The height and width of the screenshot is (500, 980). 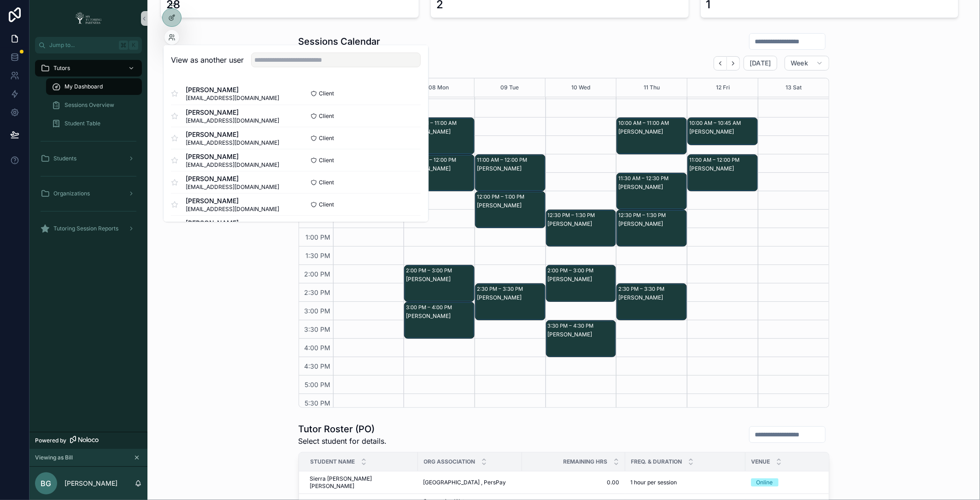 I want to click on span: Students, so click(x=65, y=158).